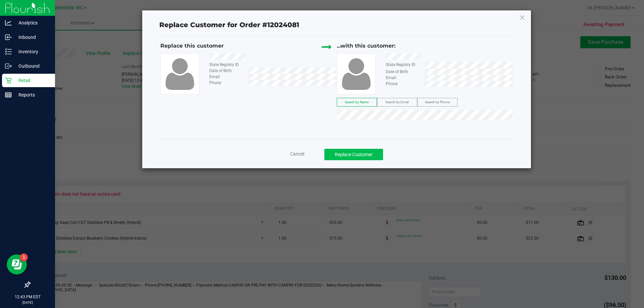 The width and height of the screenshot is (644, 308). What do you see at coordinates (8, 95) in the screenshot?
I see `inline-svg: Reports` at bounding box center [8, 95].